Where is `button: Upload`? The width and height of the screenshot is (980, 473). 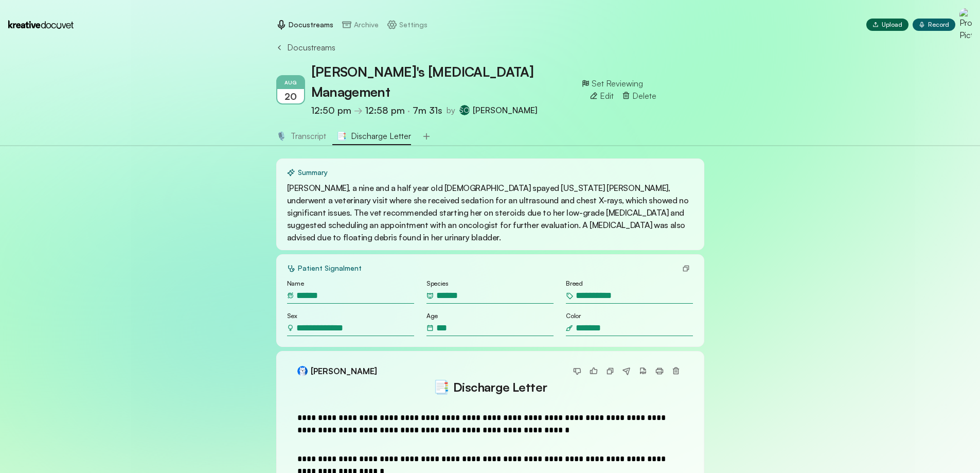
button: Upload is located at coordinates (887, 24).